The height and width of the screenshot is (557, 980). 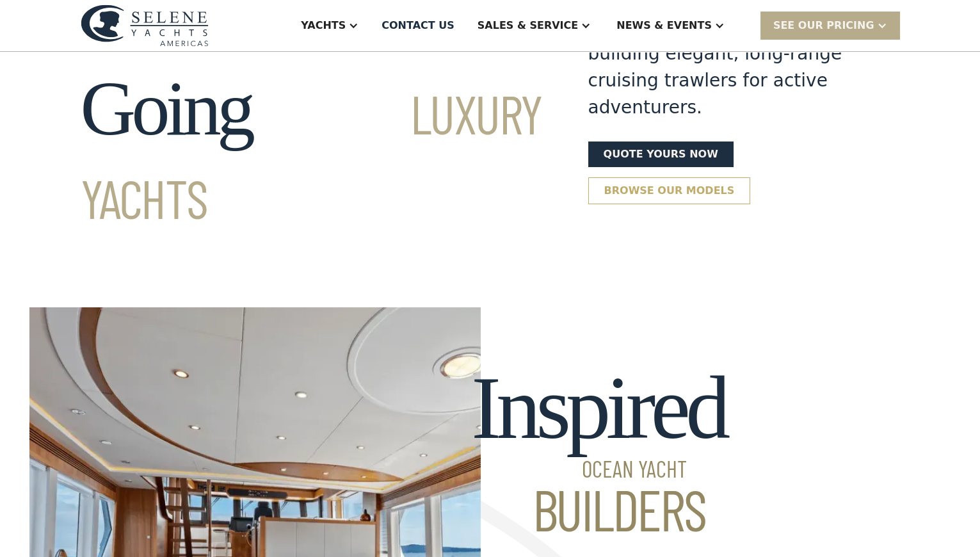 What do you see at coordinates (664, 26) in the screenshot?
I see `div: News & EVENTS` at bounding box center [664, 26].